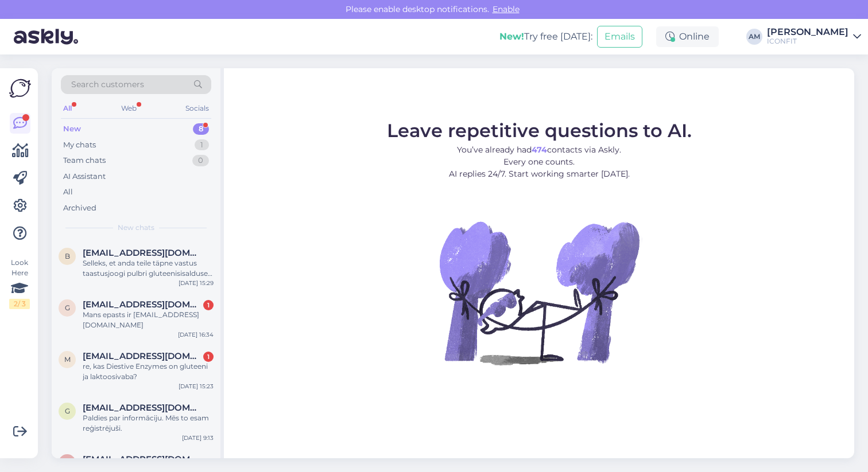  Describe the element at coordinates (142, 459) in the screenshot. I see `span: Mavie@inbox.lv` at that location.